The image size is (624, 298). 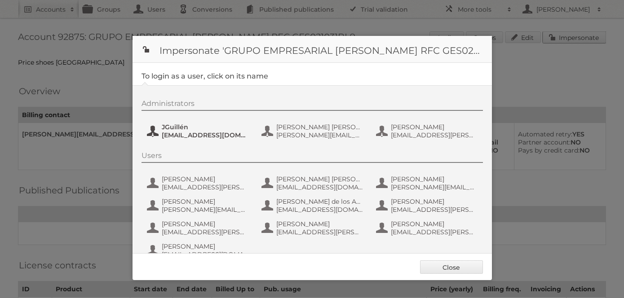 I want to click on div: Users, so click(x=312, y=157).